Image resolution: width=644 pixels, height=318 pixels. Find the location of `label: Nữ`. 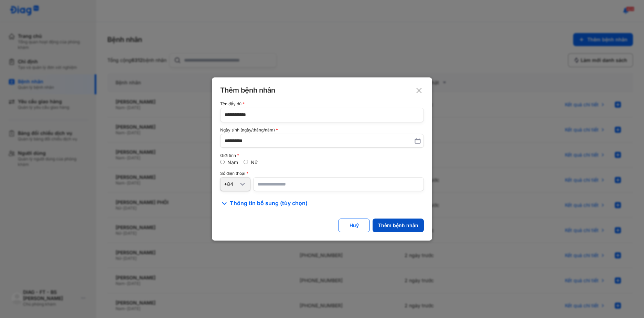

label: Nữ is located at coordinates (254, 162).